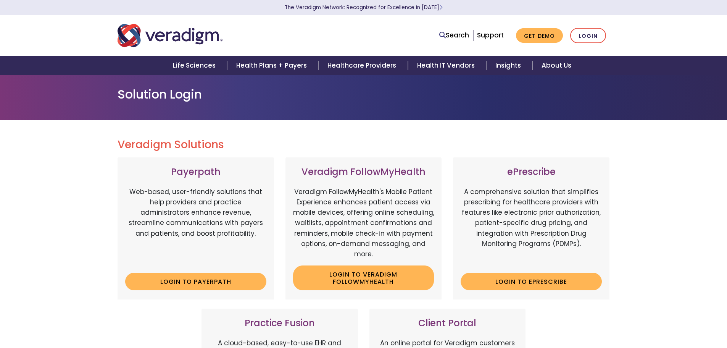  I want to click on a: Login to ePrescribe, so click(531, 281).